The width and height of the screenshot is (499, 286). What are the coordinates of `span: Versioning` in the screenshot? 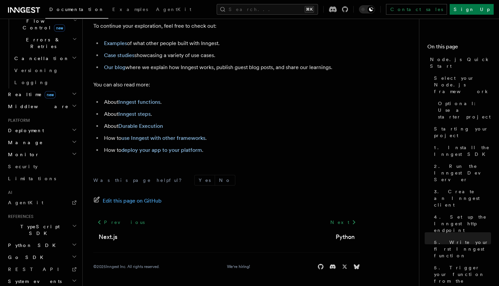 It's located at (36, 70).